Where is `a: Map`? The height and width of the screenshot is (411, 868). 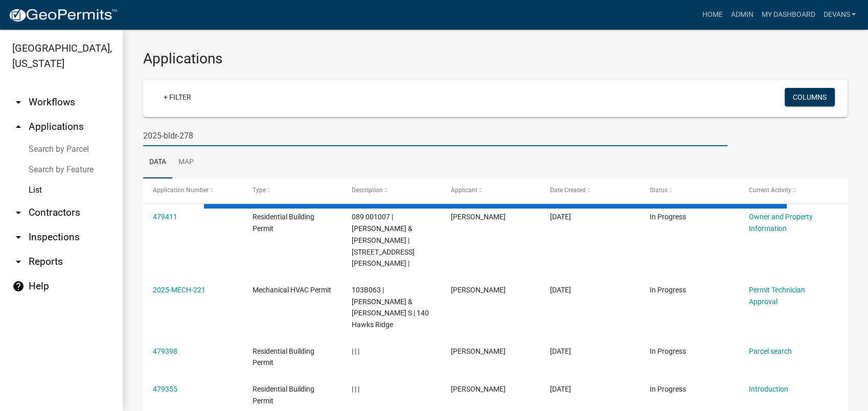
a: Map is located at coordinates (186, 163).